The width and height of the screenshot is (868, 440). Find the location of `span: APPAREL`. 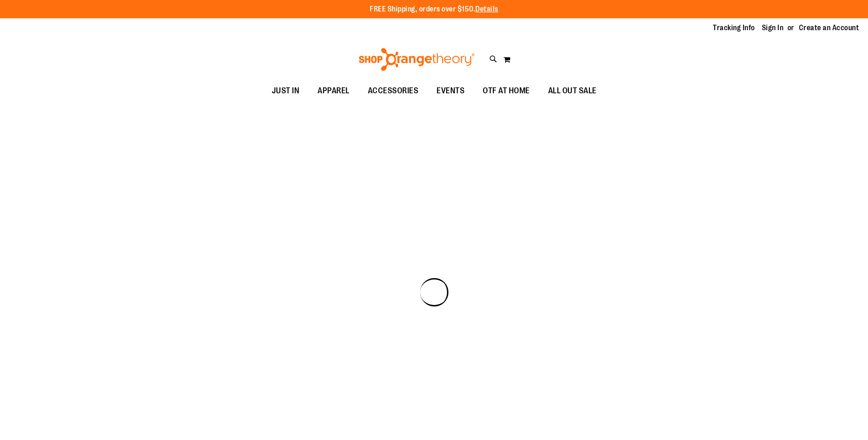

span: APPAREL is located at coordinates (334, 91).